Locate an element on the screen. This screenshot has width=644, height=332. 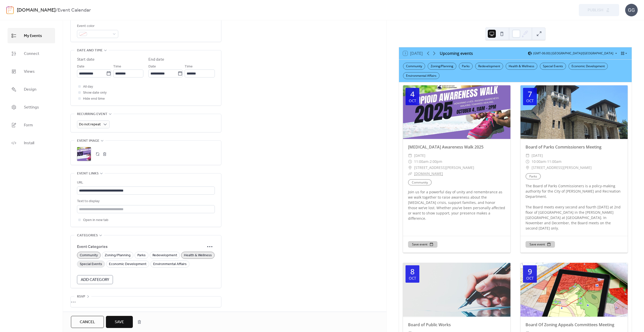
span: 2:00pm is located at coordinates (436, 162).